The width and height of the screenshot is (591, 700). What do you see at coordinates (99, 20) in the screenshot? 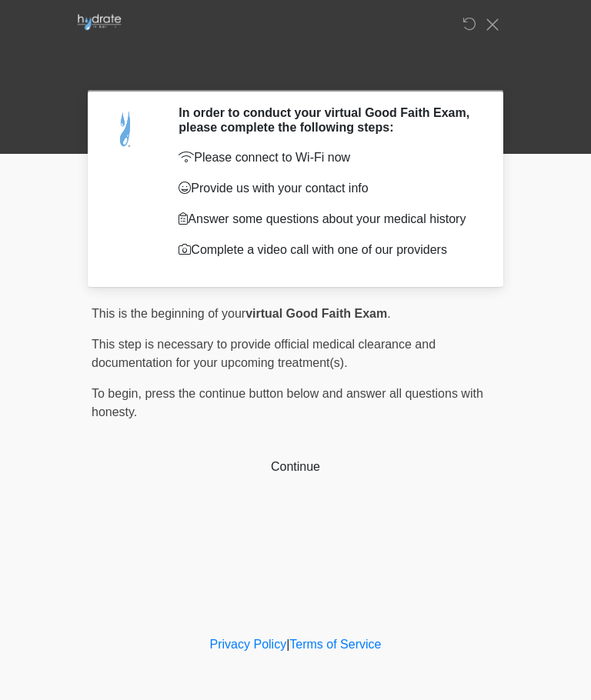
I see `img: Hydrate IV Bar - Arcadia Logo` at bounding box center [99, 20].